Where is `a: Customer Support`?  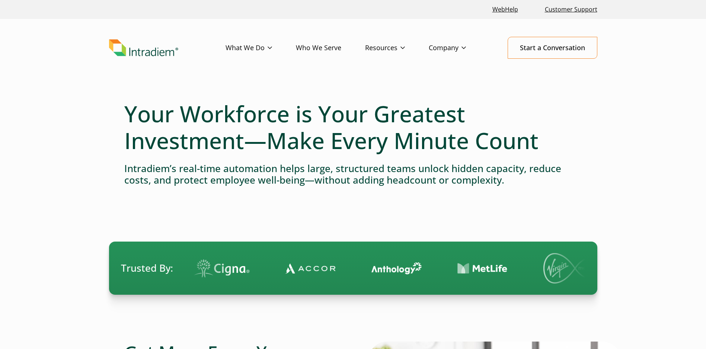 a: Customer Support is located at coordinates (571, 9).